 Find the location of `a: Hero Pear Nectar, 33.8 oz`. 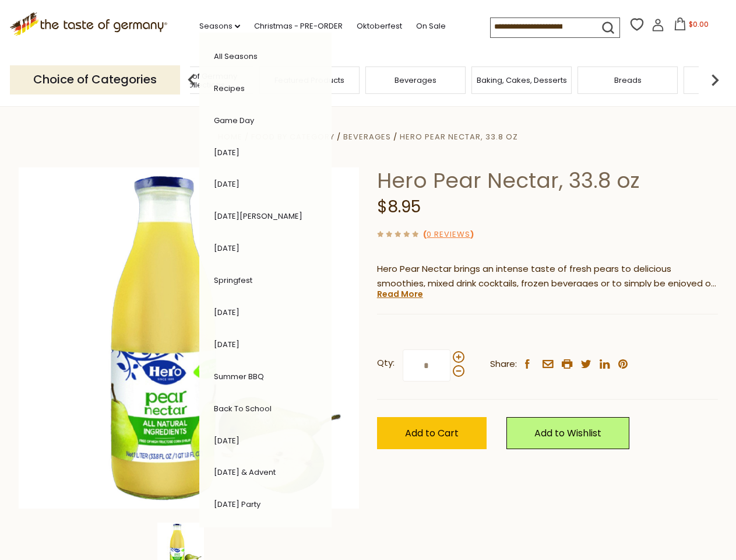

a: Hero Pear Nectar, 33.8 oz is located at coordinates (459, 137).